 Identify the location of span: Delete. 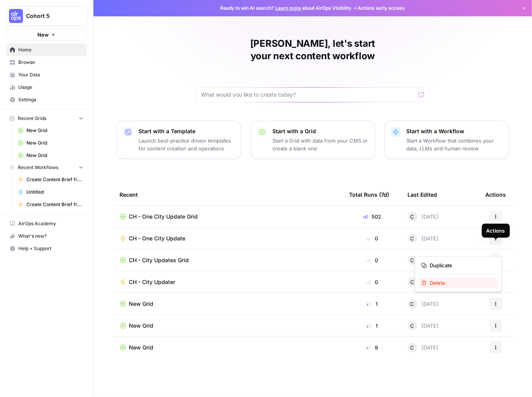
(461, 283).